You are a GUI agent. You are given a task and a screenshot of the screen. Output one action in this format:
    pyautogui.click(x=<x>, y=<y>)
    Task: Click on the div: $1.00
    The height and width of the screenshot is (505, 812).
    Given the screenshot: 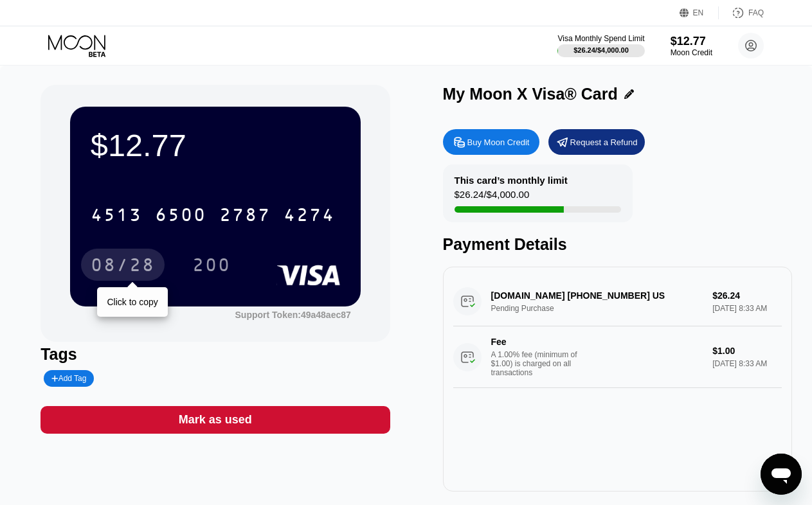 What is the action you would take?
    pyautogui.click(x=747, y=351)
    